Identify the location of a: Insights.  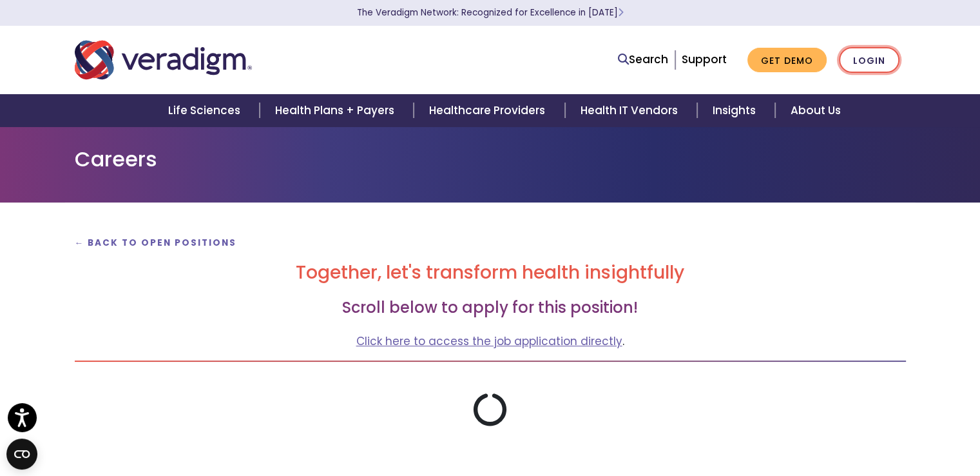
(735, 110).